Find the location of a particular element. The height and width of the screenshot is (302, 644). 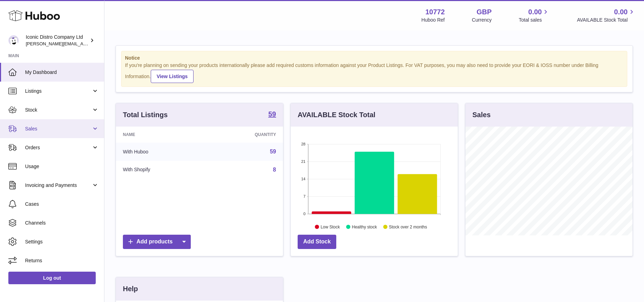

th: Name is located at coordinates (161, 135).